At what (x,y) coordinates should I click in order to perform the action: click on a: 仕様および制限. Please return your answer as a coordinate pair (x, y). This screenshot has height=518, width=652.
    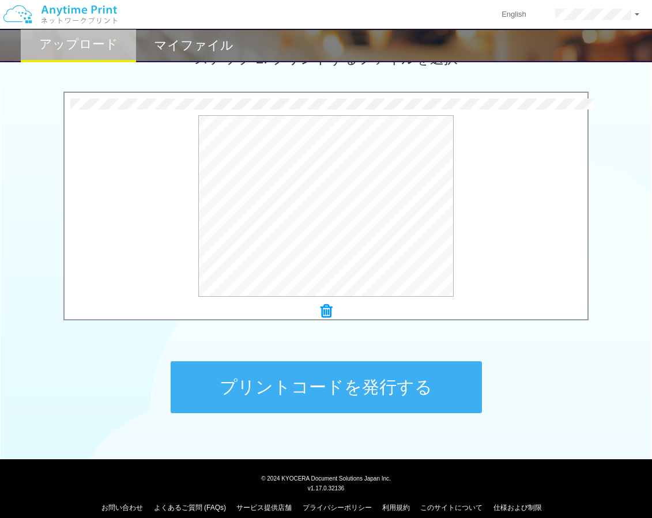
    Looking at the image, I should click on (517, 508).